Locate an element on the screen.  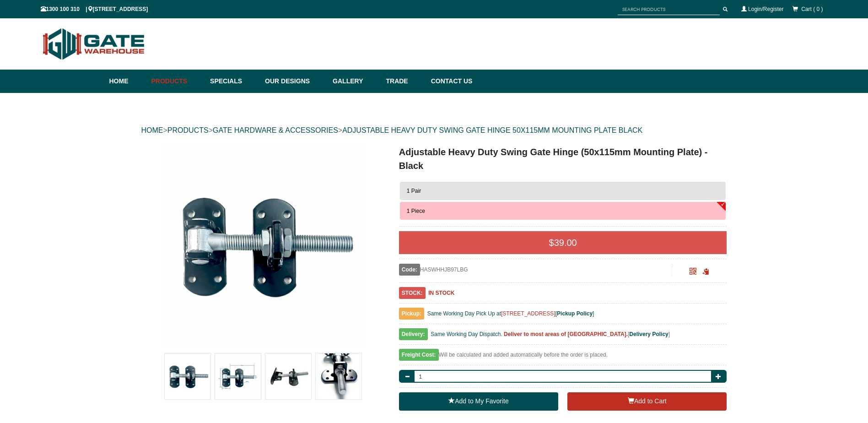
a: HOME is located at coordinates (152, 130).